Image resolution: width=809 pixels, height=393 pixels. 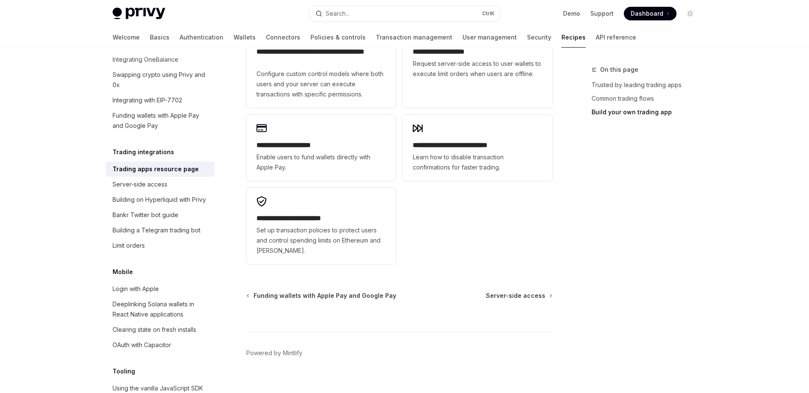 What do you see at coordinates (140, 184) in the screenshot?
I see `div: Server-side access` at bounding box center [140, 184].